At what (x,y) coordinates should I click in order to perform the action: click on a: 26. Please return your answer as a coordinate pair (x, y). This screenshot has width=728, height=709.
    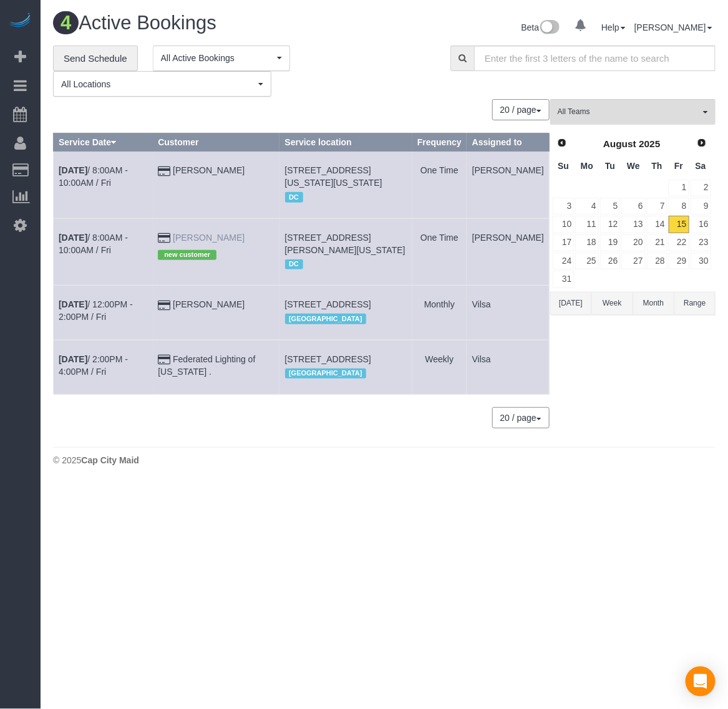
    Looking at the image, I should click on (611, 261).